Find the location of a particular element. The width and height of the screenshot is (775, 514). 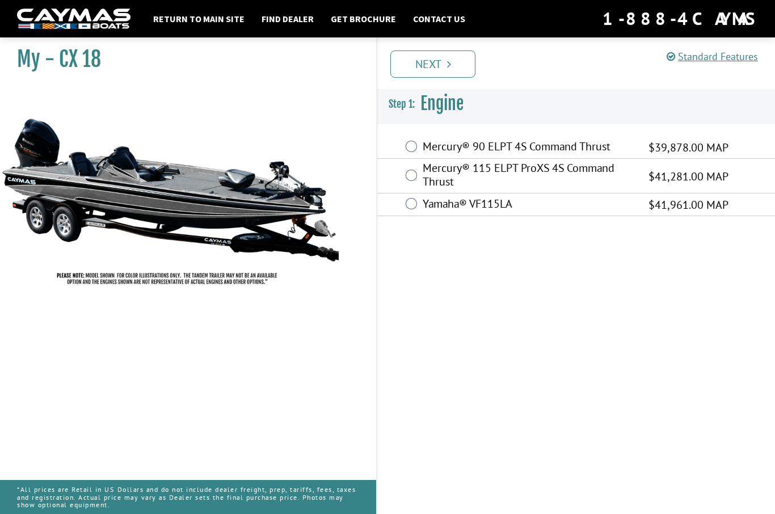

h3: Engine is located at coordinates (576, 104).